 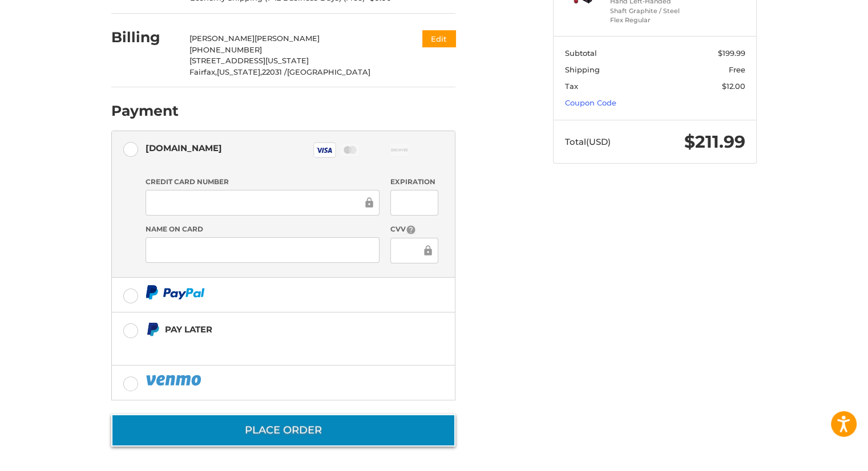 What do you see at coordinates (715, 141) in the screenshot?
I see `span: $211.99` at bounding box center [715, 141].